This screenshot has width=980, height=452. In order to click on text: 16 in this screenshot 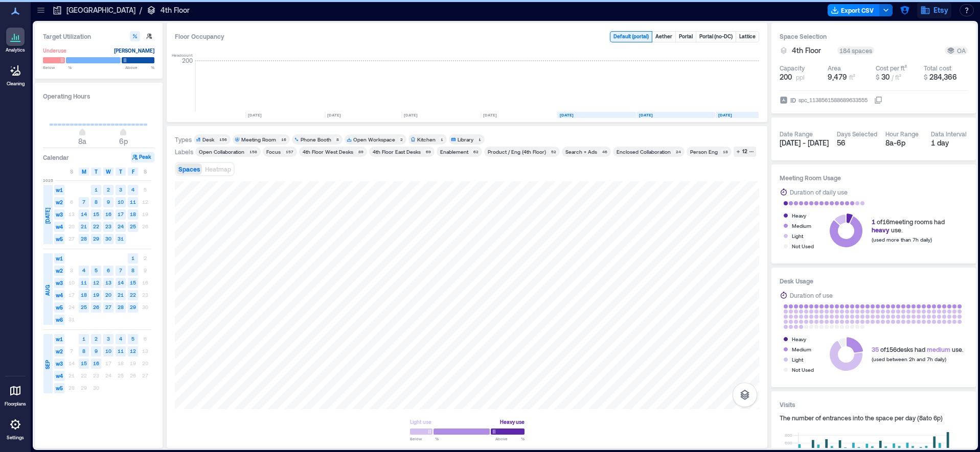, I will do `click(108, 214)`.